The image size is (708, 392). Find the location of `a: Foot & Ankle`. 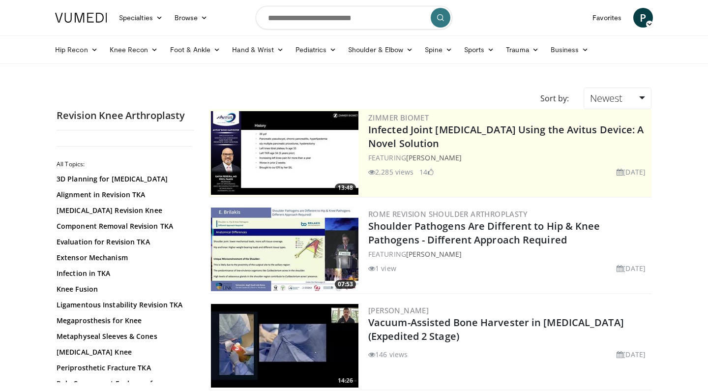

a: Foot & Ankle is located at coordinates (195, 50).